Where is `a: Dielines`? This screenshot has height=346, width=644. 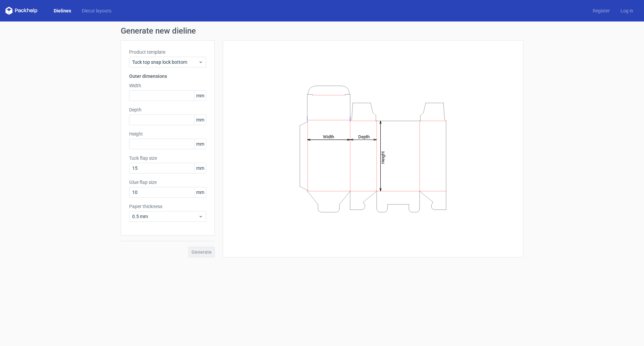 a: Dielines is located at coordinates (62, 11).